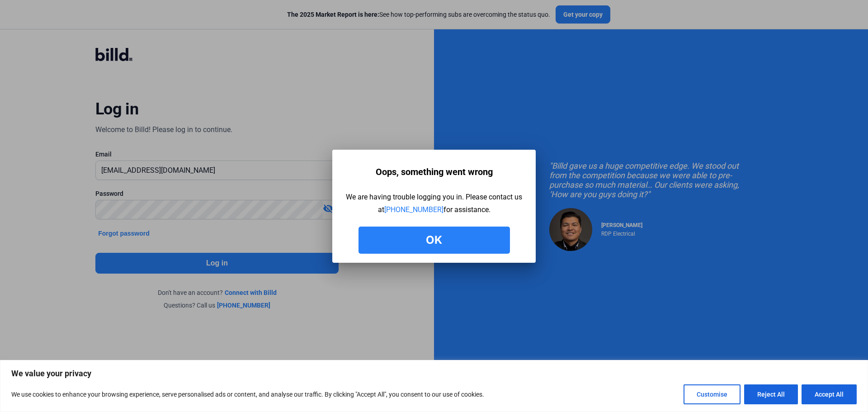 This screenshot has width=868, height=412. Describe the element at coordinates (829, 395) in the screenshot. I see `button: Accept All` at that location.